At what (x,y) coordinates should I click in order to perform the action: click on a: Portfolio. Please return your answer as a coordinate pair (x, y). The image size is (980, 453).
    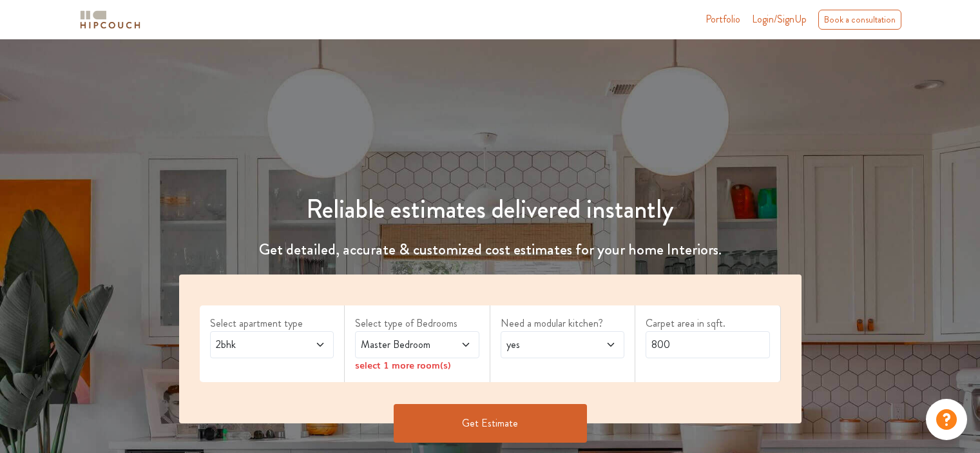
    Looking at the image, I should click on (723, 20).